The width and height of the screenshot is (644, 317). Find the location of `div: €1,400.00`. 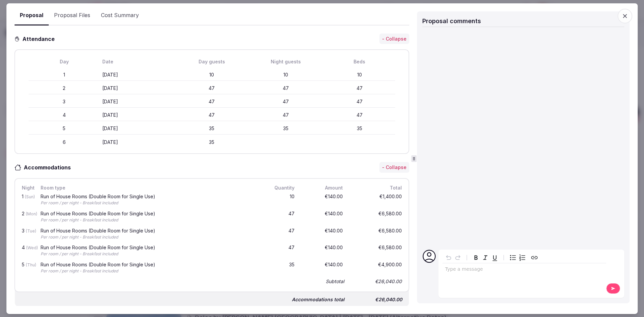

div: €1,400.00 is located at coordinates (376, 200).